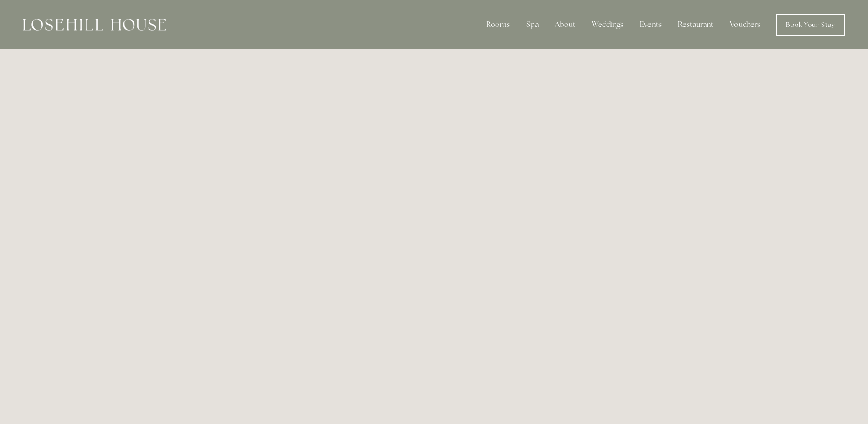  I want to click on div: Events, so click(651, 25).